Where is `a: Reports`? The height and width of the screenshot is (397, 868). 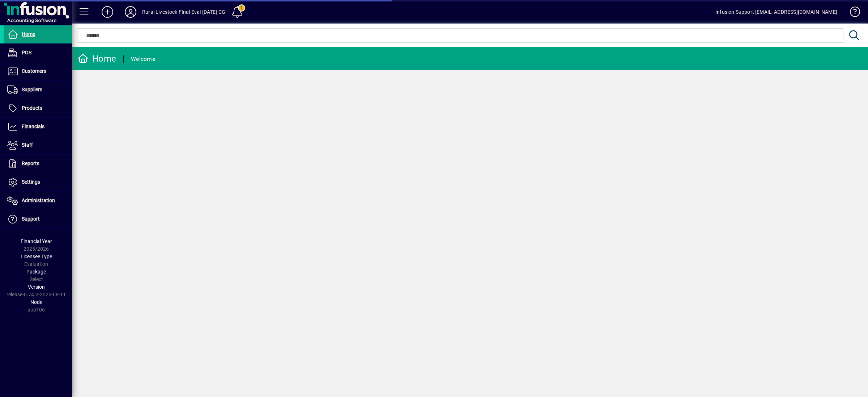
a: Reports is located at coordinates (38, 164).